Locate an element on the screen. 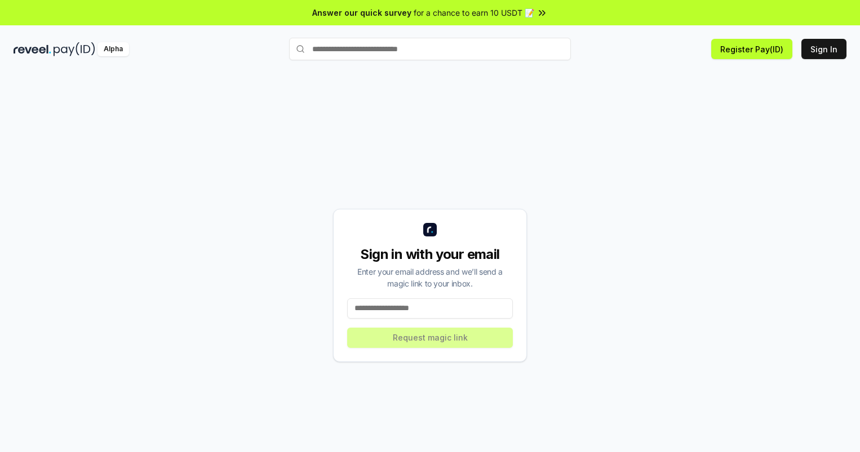 This screenshot has width=860, height=452. span: Answer our quick survey is located at coordinates (362, 12).